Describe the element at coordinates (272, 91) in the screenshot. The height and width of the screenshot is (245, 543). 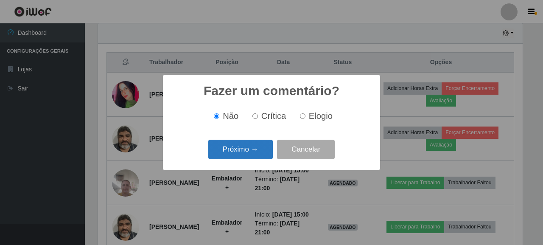
I see `h2: Fazer um comentário?` at that location.